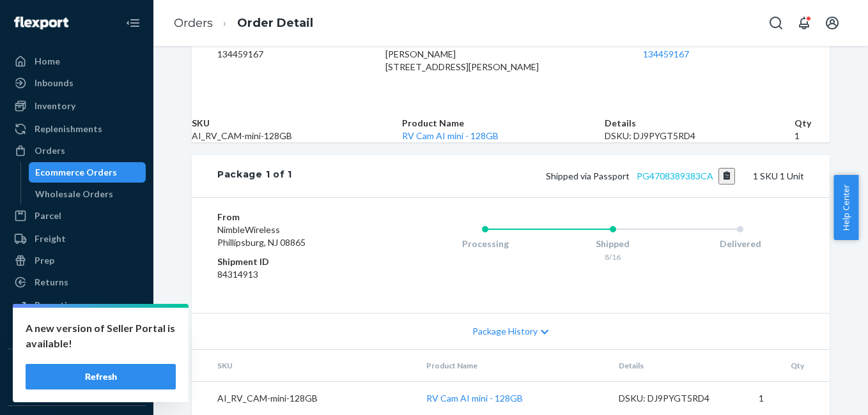 Image resolution: width=868 pixels, height=415 pixels. I want to click on div: Freight, so click(50, 239).